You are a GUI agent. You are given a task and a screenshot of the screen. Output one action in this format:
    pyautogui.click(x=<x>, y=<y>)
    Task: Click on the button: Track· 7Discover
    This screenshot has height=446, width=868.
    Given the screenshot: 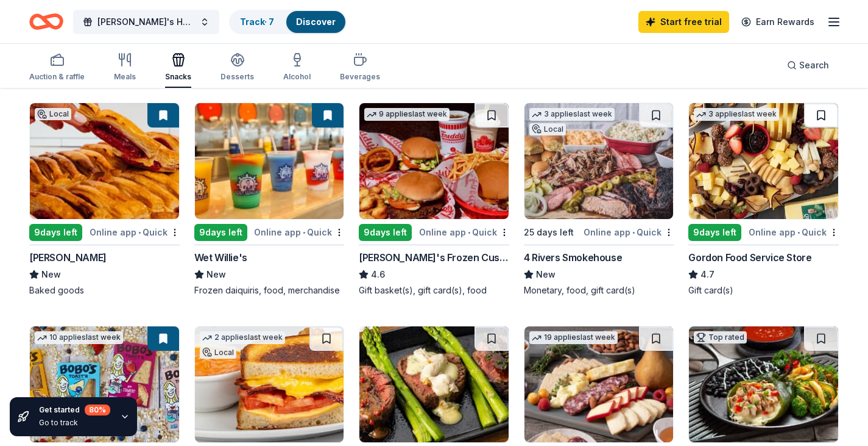 What is the action you would take?
    pyautogui.click(x=287, y=22)
    